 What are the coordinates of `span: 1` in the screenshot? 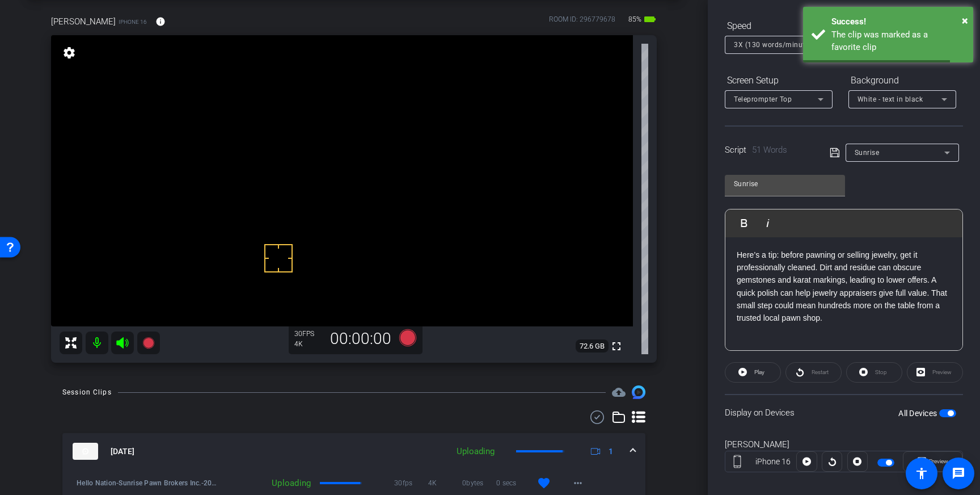 It's located at (611, 451).